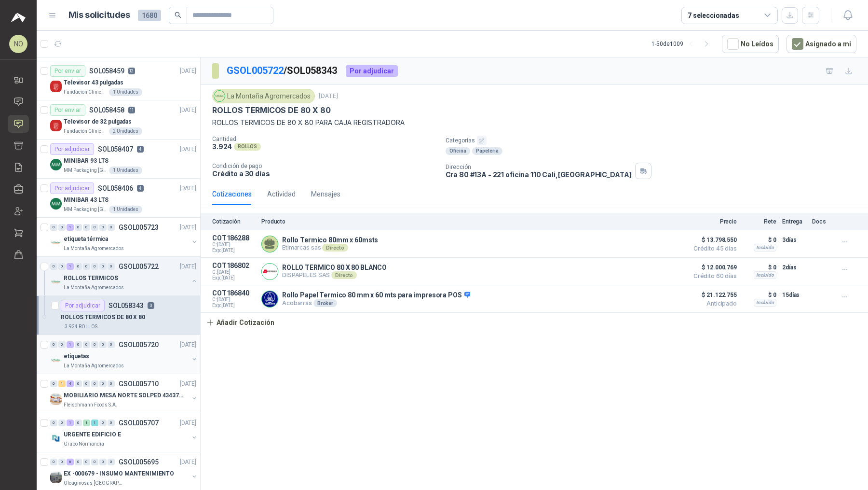 The width and height of the screenshot is (868, 490). Describe the element at coordinates (712, 295) in the screenshot. I see `span: $ 21.122.755` at that location.